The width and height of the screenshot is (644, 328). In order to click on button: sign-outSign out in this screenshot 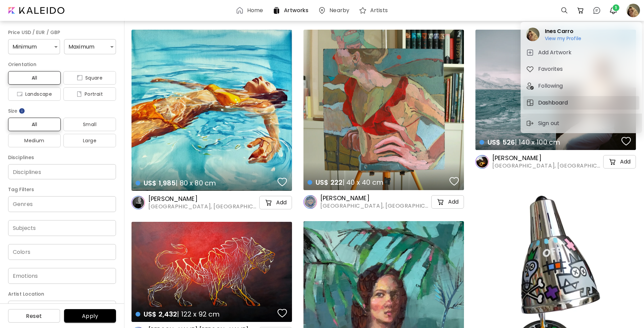, I will do `click(543, 123)`.